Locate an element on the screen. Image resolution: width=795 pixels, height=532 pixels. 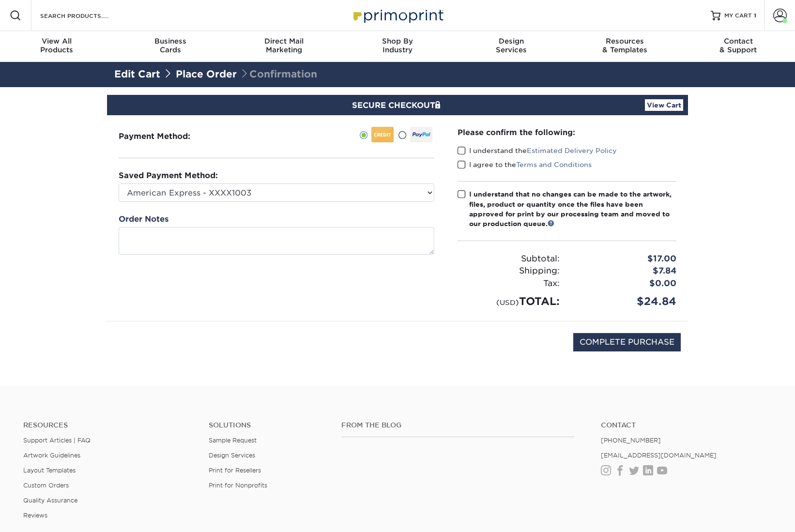
div: $24.84 is located at coordinates (625, 301).